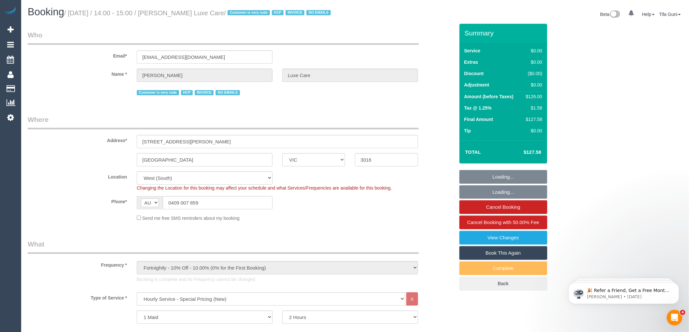  Describe the element at coordinates (533, 108) in the screenshot. I see `div: $1.58` at that location.